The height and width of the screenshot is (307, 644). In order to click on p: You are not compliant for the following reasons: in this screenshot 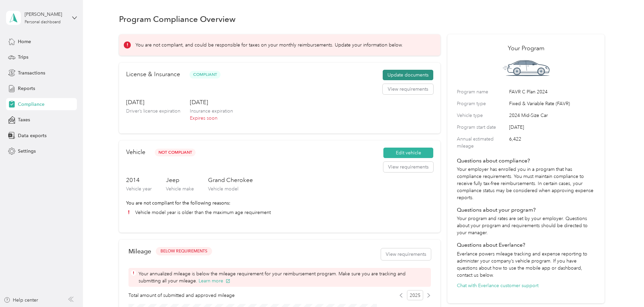, I will do `click(280, 203)`.